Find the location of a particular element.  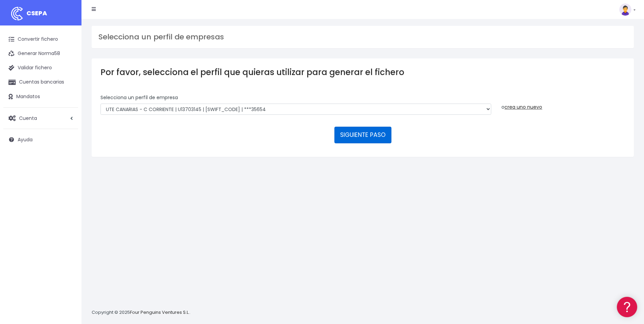

span: CSEPA is located at coordinates (37, 13).